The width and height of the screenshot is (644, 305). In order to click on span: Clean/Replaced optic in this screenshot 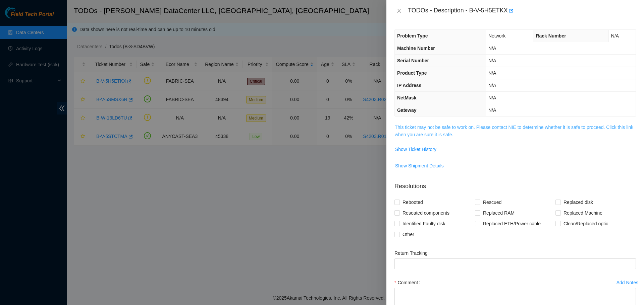, I will do `click(586, 224)`.